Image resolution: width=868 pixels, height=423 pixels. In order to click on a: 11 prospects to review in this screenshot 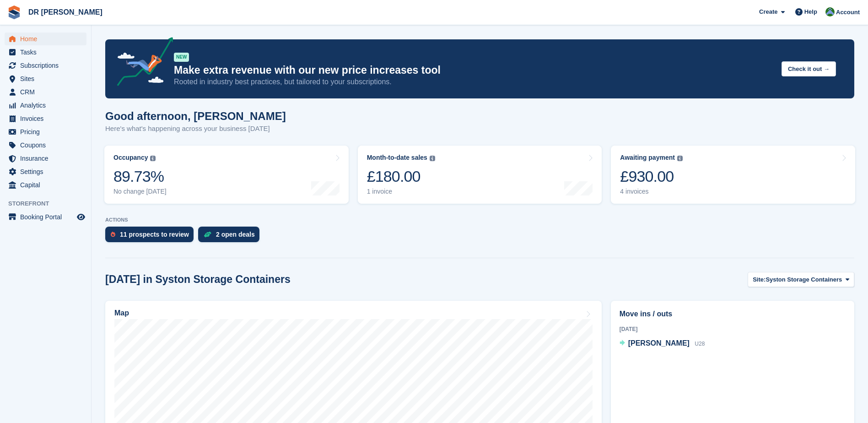, I will do `click(152, 237)`.